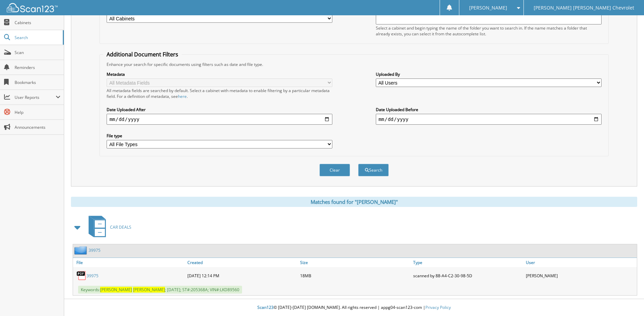 This screenshot has height=316, width=644. What do you see at coordinates (355, 262) in the screenshot?
I see `a: Size` at bounding box center [355, 262].